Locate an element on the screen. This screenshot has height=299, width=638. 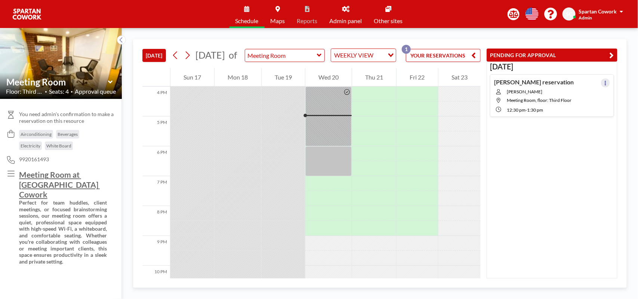
span: Reports is located at coordinates (307, 21).